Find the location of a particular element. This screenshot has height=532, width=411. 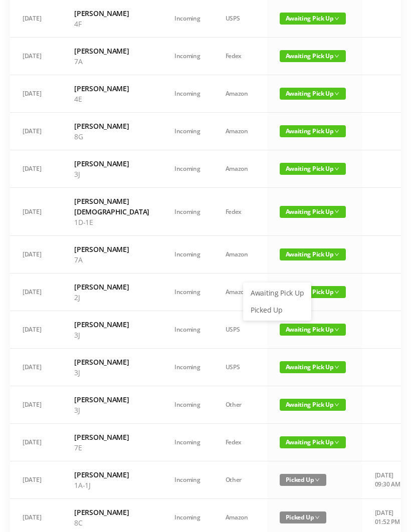

a: Picked Up is located at coordinates (277, 310).